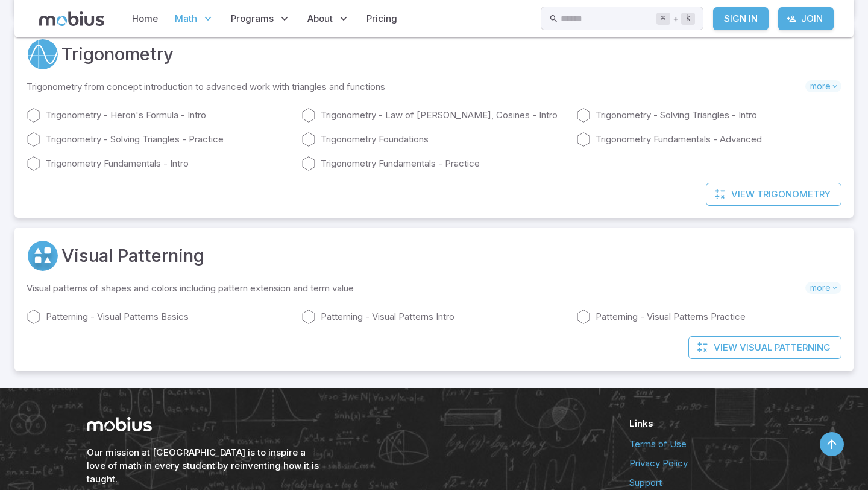 This screenshot has width=868, height=490. I want to click on a: Terms of Use, so click(705, 444).